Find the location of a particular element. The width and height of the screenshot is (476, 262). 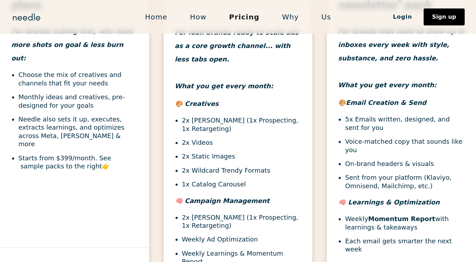

li: 2x Static Images is located at coordinates (242, 156).